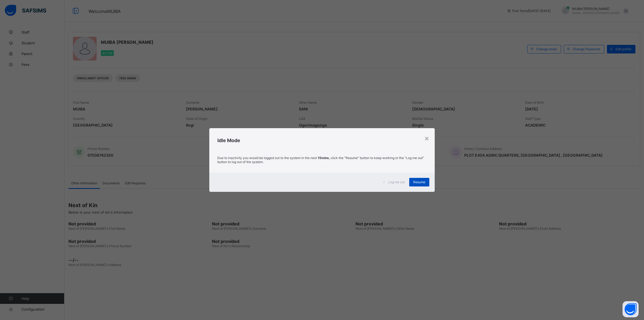 The image size is (644, 320). What do you see at coordinates (419, 182) in the screenshot?
I see `span: Resume` at bounding box center [419, 182].